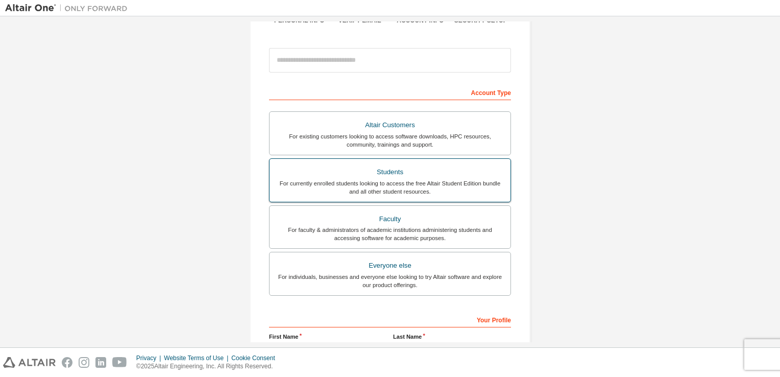 This screenshot has width=780, height=377. Describe the element at coordinates (452, 337) in the screenshot. I see `label: Last Name` at that location.